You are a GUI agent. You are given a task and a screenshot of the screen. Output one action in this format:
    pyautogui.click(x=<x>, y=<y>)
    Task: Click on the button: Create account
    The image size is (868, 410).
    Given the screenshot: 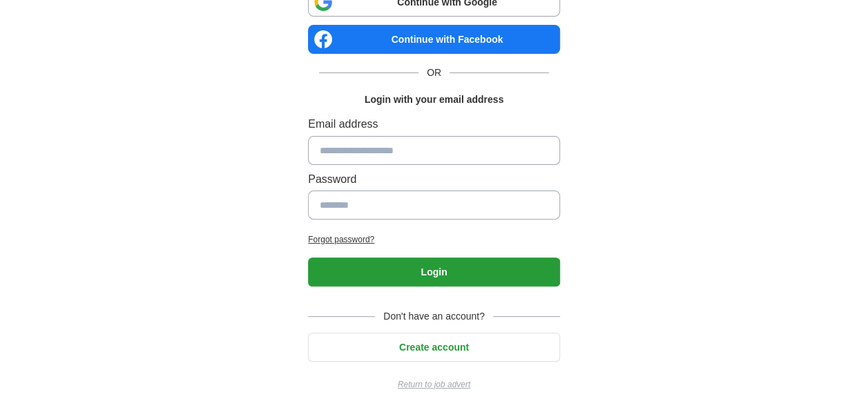 What is the action you would take?
    pyautogui.click(x=434, y=347)
    